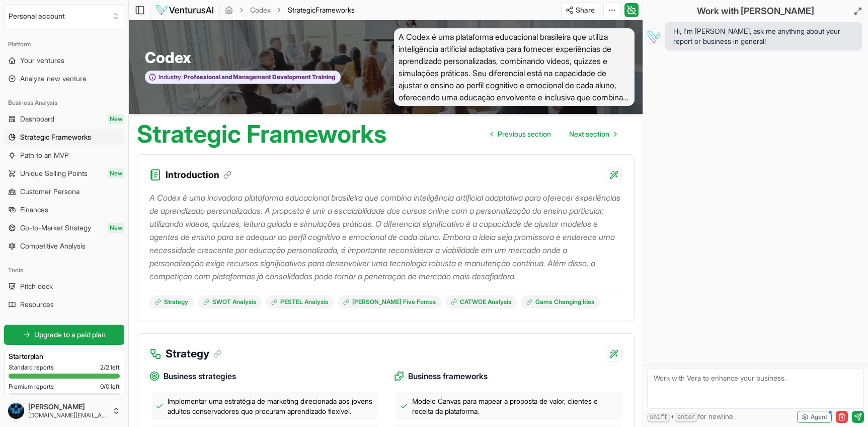  What do you see at coordinates (271, 406) in the screenshot?
I see `span: Implementar uma estratégia de marketing direcionada aos jovens adultos conservadores que procuram...` at bounding box center [271, 406].